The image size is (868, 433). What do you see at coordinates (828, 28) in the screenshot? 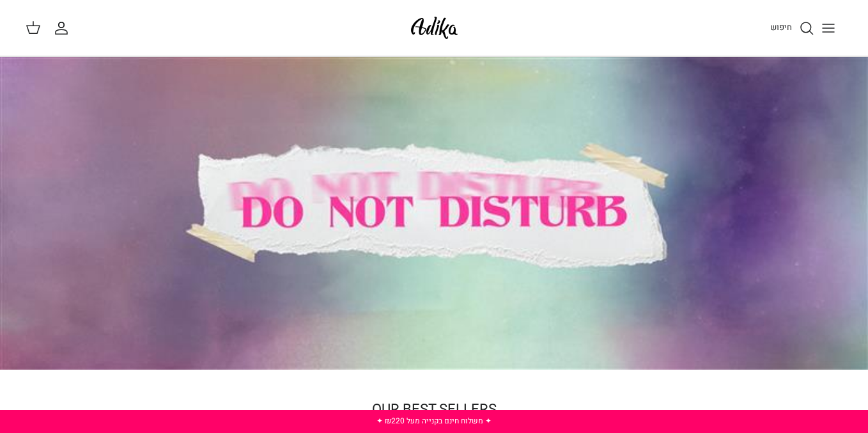
I see `button: Toggle menu` at bounding box center [828, 28].